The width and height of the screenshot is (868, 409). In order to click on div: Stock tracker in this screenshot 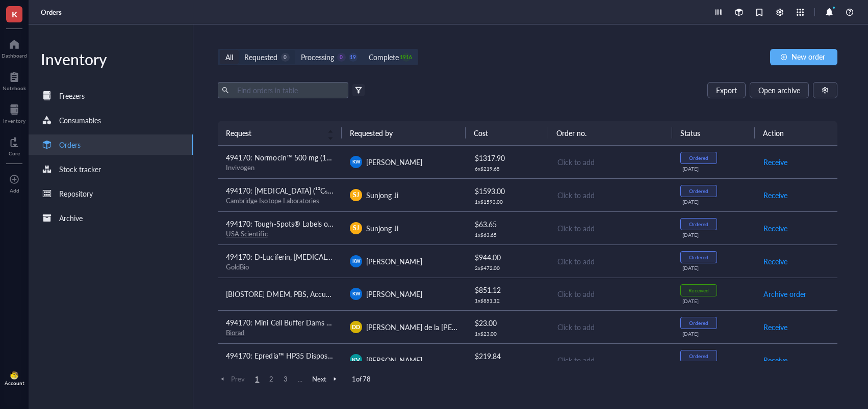, I will do `click(80, 169)`.